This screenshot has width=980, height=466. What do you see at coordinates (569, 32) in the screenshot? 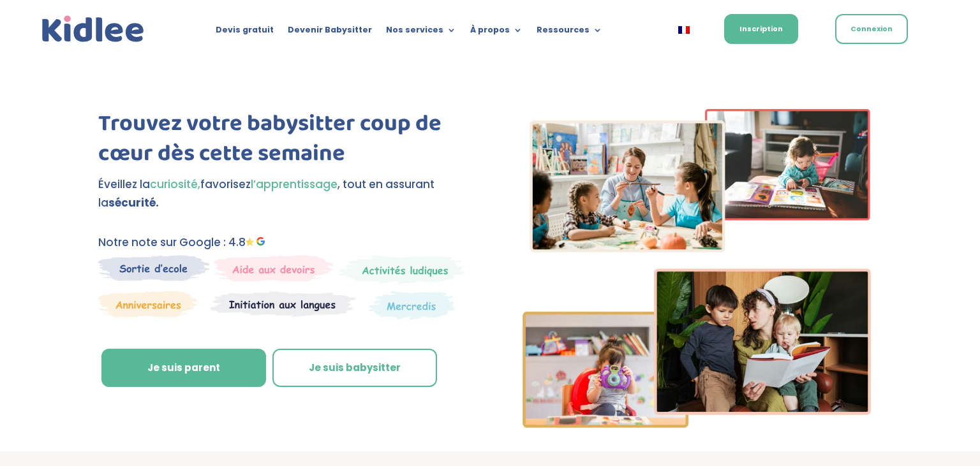
I see `a: Ressources` at bounding box center [569, 32].